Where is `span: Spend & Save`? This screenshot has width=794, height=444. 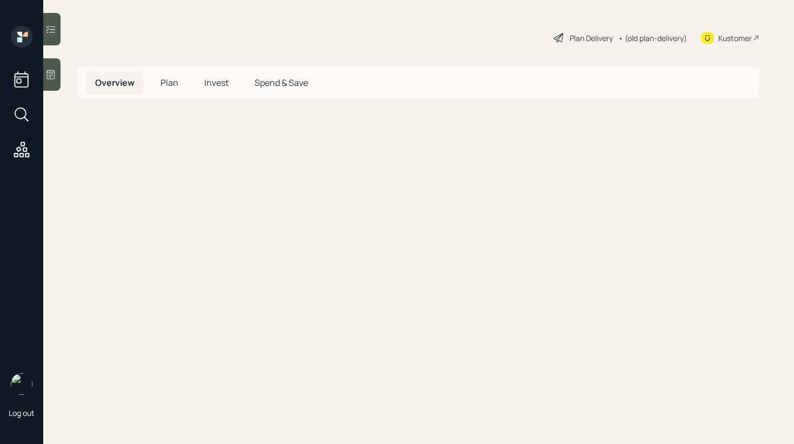
span: Spend & Save is located at coordinates (281, 83).